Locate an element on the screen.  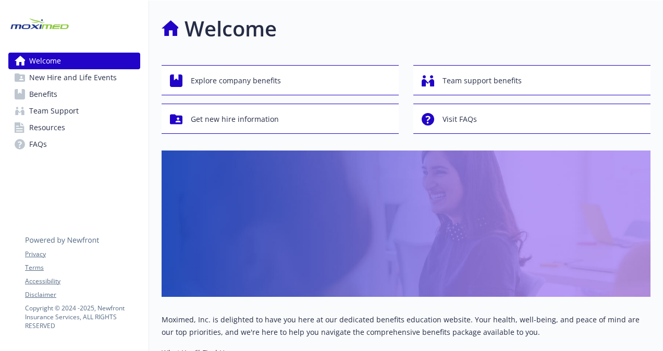
span: Get new hire information is located at coordinates (234, 119).